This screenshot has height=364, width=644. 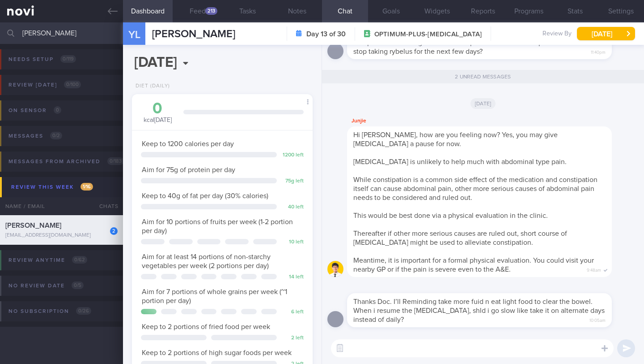 What do you see at coordinates (493, 121) in the screenshot?
I see `div: Junjie` at bounding box center [493, 121].